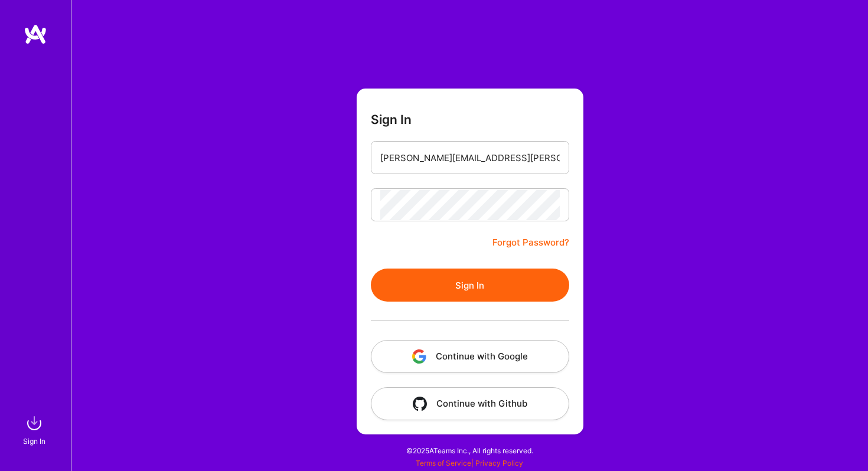 Image resolution: width=868 pixels, height=471 pixels. What do you see at coordinates (36, 428) in the screenshot?
I see `a: sign inSign In` at bounding box center [36, 428].